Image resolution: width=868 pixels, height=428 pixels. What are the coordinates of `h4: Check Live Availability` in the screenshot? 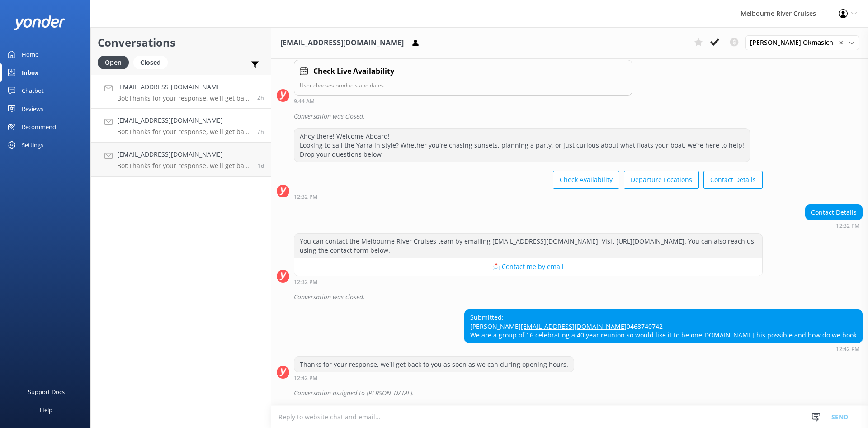 It's located at (354, 72).